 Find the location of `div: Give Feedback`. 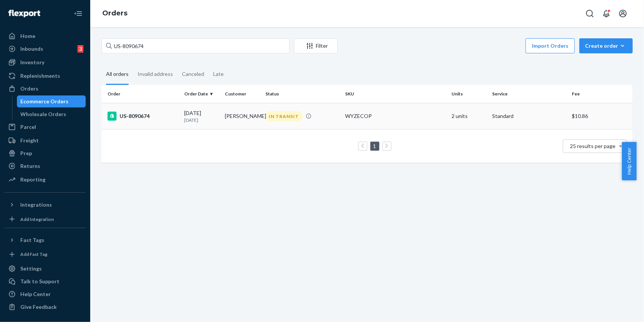

div: Give Feedback is located at coordinates (38, 307).